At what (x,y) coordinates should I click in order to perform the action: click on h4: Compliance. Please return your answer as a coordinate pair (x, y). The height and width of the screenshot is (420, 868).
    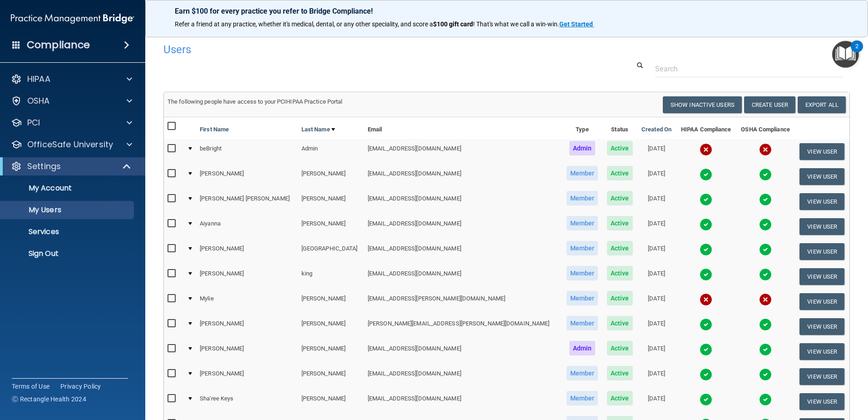
    Looking at the image, I should click on (58, 45).